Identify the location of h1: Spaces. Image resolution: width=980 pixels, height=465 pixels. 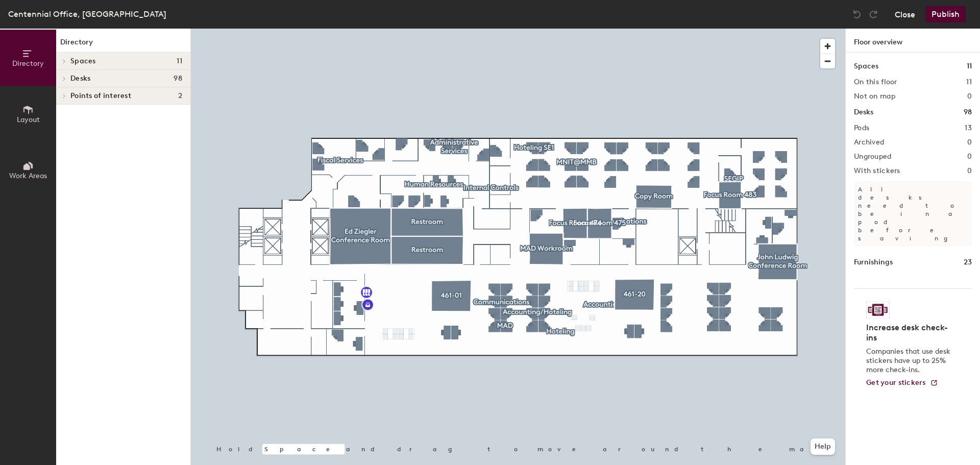
(867, 66).